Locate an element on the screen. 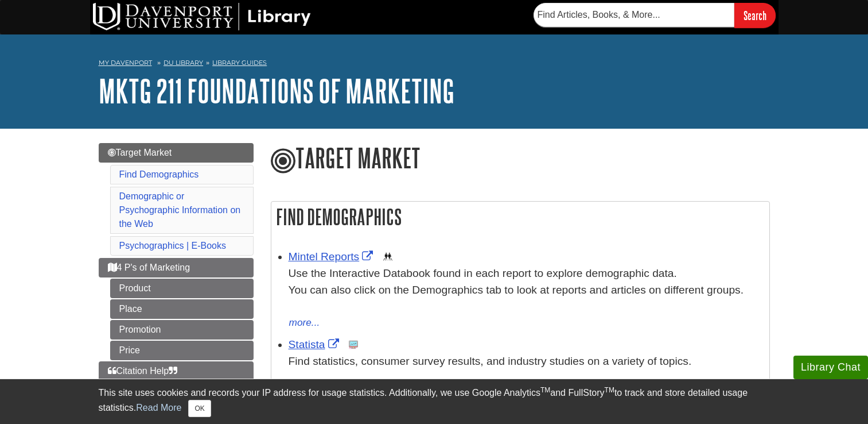 Image resolution: width=868 pixels, height=424 pixels. img: DU Library is located at coordinates (202, 17).